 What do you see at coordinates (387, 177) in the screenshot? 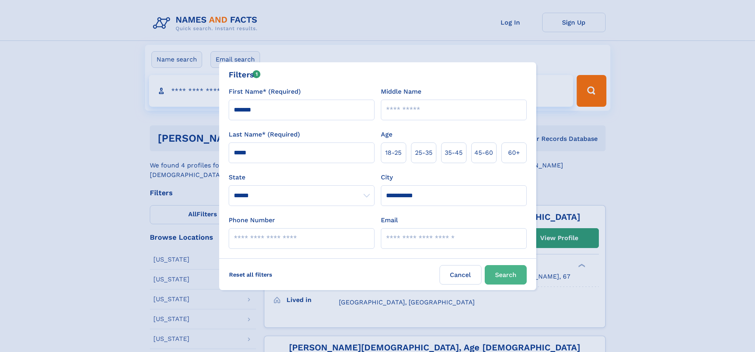
I see `label: City` at bounding box center [387, 177].